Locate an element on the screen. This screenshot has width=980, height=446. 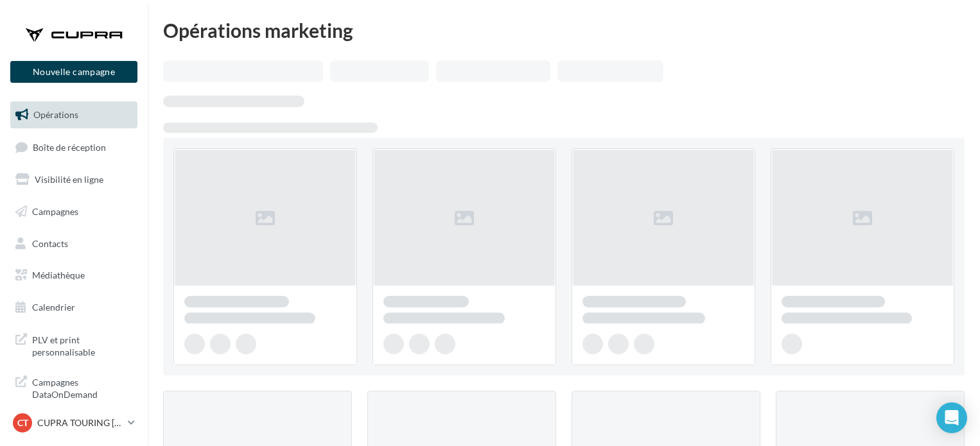
div: Open Intercom Messenger is located at coordinates (952, 418).